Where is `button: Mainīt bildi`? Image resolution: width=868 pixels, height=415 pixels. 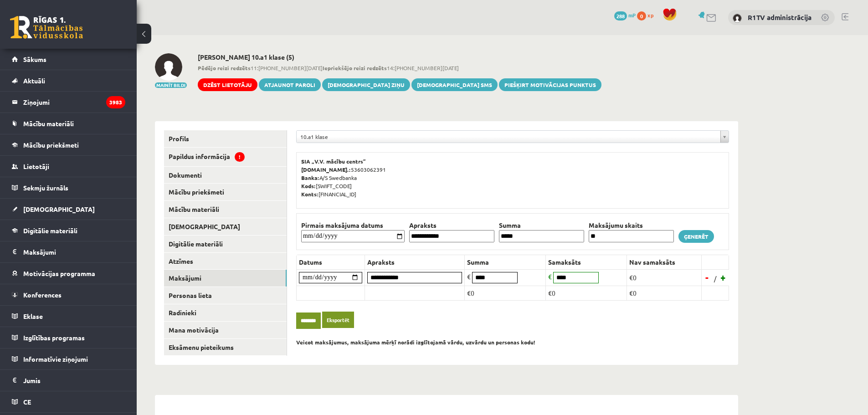 button: Mainīt bildi is located at coordinates (171, 85).